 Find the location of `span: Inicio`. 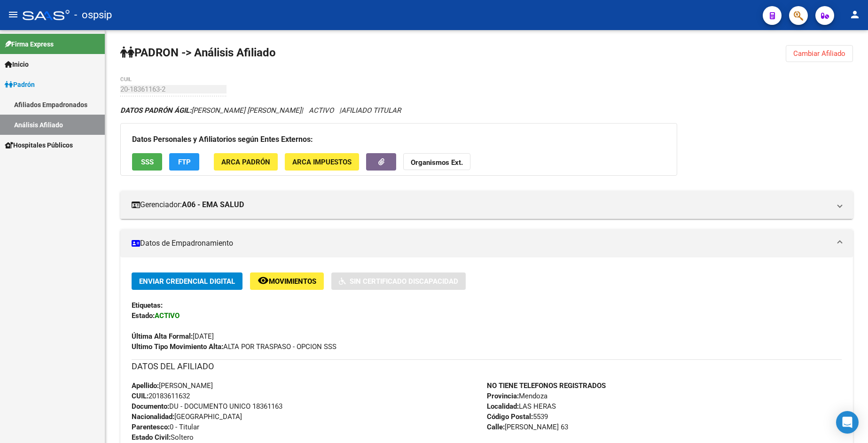

span: Inicio is located at coordinates (17, 64).